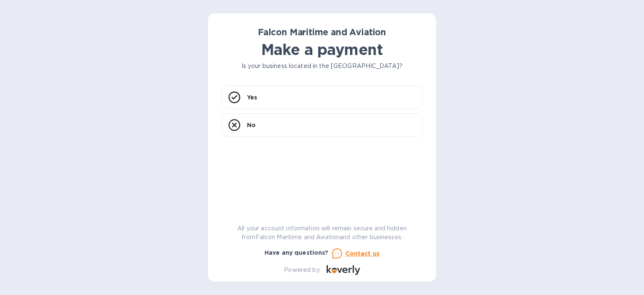  Describe the element at coordinates (297, 253) in the screenshot. I see `b: Have any questions?` at that location.